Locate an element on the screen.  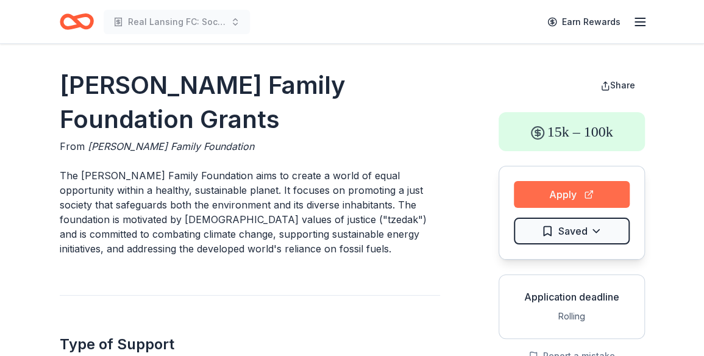
div: Application deadline is located at coordinates (572, 297).